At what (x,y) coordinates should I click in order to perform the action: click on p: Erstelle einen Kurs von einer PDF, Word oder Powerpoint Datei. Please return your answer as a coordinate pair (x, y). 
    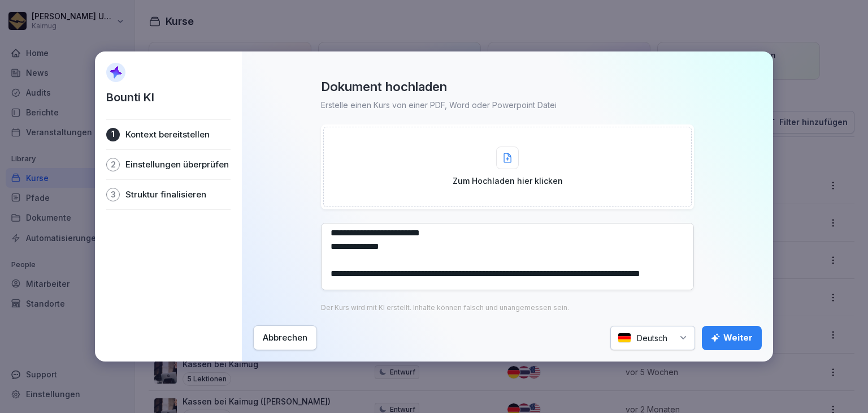
    Looking at the image, I should click on (439, 105).